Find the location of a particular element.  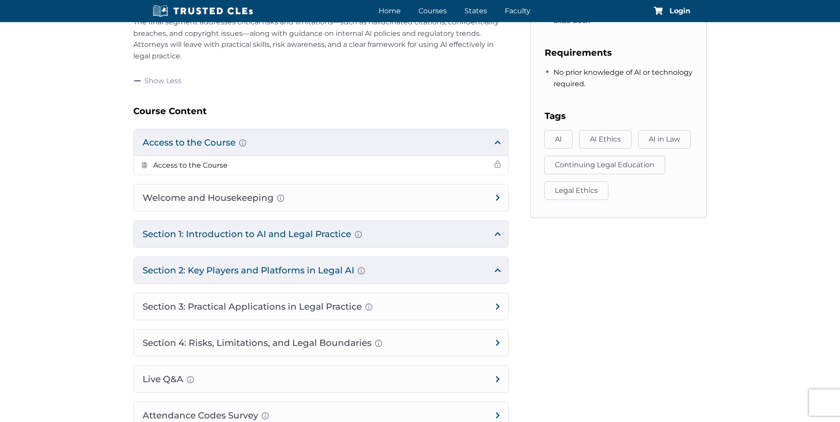

a: AI in Law is located at coordinates (664, 139).